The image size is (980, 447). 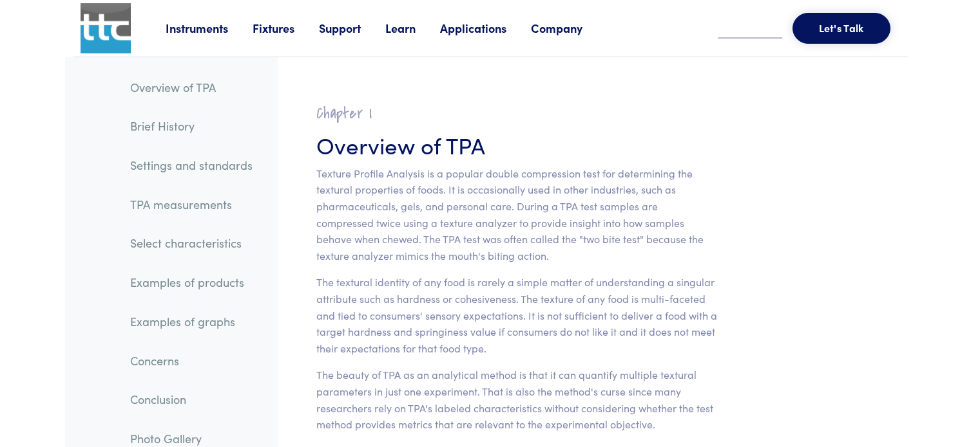 I want to click on a: Overview of TPA, so click(x=191, y=88).